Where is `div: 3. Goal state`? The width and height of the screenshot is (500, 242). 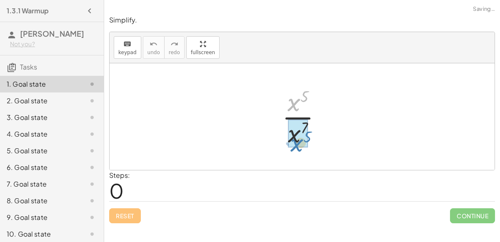
div: 3. Goal state is located at coordinates (40, 118).